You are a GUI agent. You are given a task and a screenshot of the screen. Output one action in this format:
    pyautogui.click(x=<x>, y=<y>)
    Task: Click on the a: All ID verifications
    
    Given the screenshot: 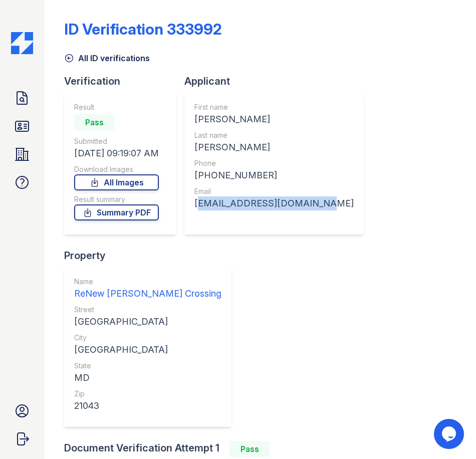 What is the action you would take?
    pyautogui.click(x=107, y=58)
    